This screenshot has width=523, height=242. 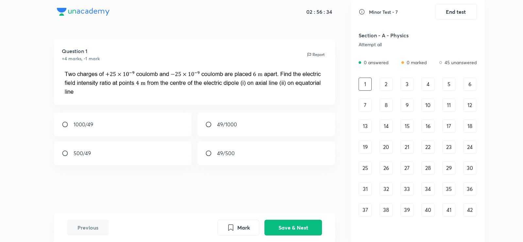 What do you see at coordinates (428, 168) in the screenshot?
I see `div: 28` at bounding box center [428, 168].